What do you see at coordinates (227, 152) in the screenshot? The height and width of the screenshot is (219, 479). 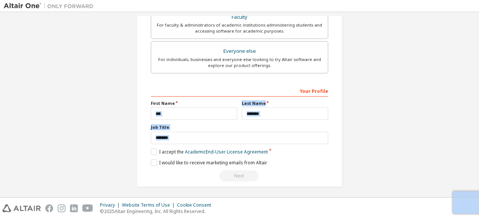 I see `a: Academic End-User License Agreement` at bounding box center [227, 152].